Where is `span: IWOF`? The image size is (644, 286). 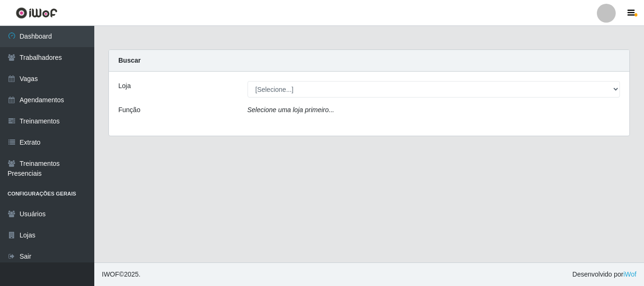 span: IWOF is located at coordinates (110, 274).